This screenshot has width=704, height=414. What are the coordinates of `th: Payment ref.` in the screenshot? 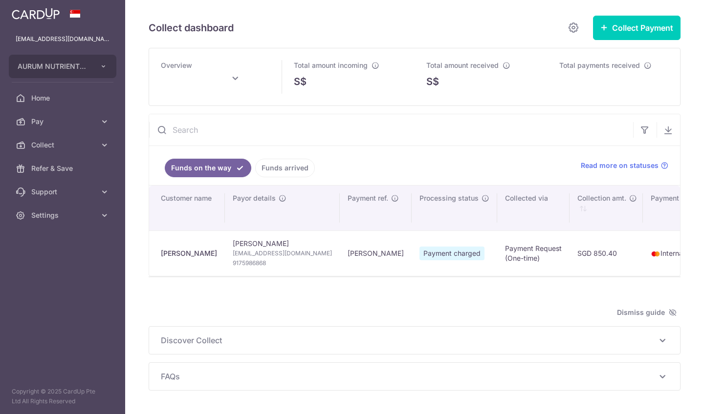 It's located at (375, 208).